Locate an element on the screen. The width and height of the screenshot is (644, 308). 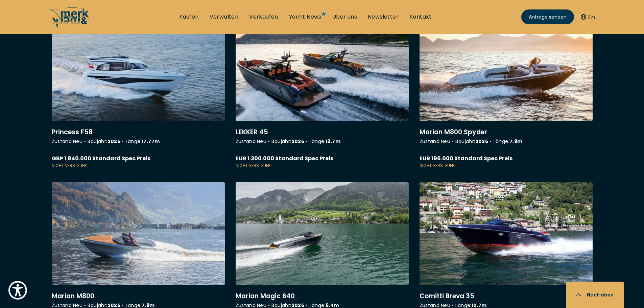
a: Yacht News is located at coordinates (305, 17).